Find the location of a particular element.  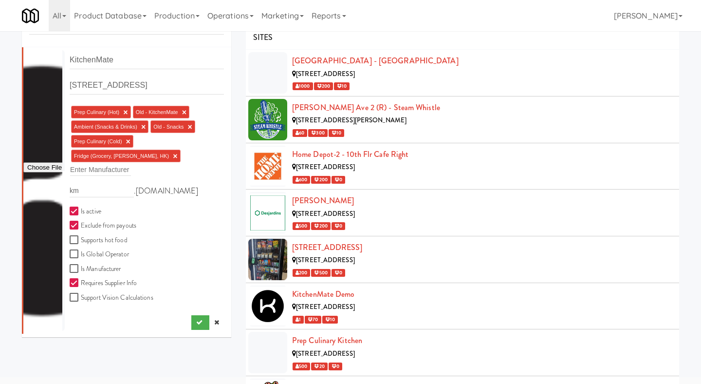

span: 1000 is located at coordinates (303, 86).